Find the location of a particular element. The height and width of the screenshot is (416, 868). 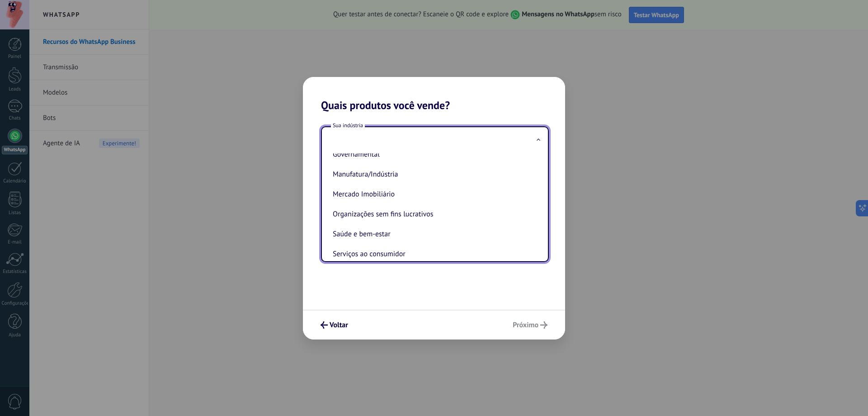

span: Voltar is located at coordinates (339, 325).